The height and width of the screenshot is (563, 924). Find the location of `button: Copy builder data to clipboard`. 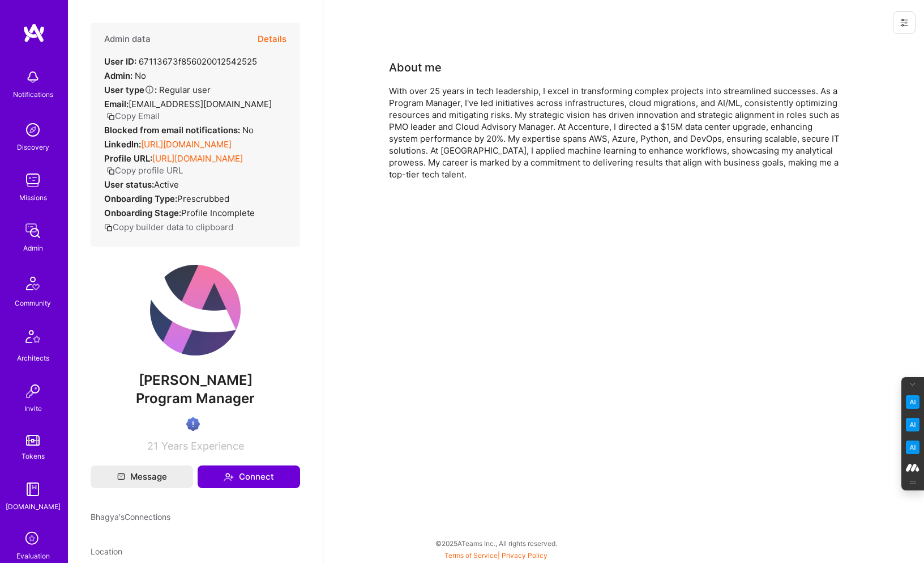

button: Copy builder data to clipboard is located at coordinates (169, 227).